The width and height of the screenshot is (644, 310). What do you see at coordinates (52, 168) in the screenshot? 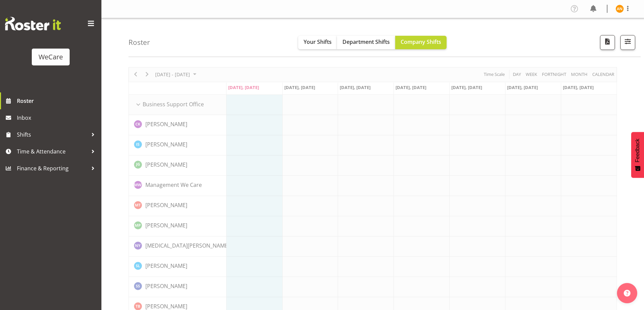
I see `span: Finance & Reporting` at bounding box center [52, 168].